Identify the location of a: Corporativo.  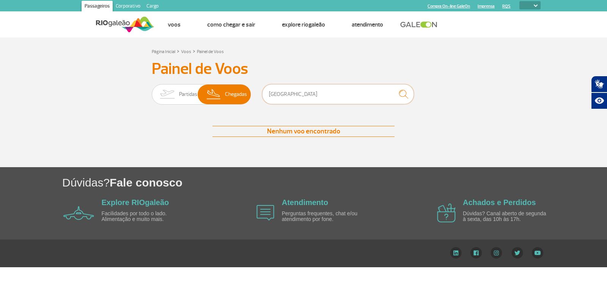
(128, 7).